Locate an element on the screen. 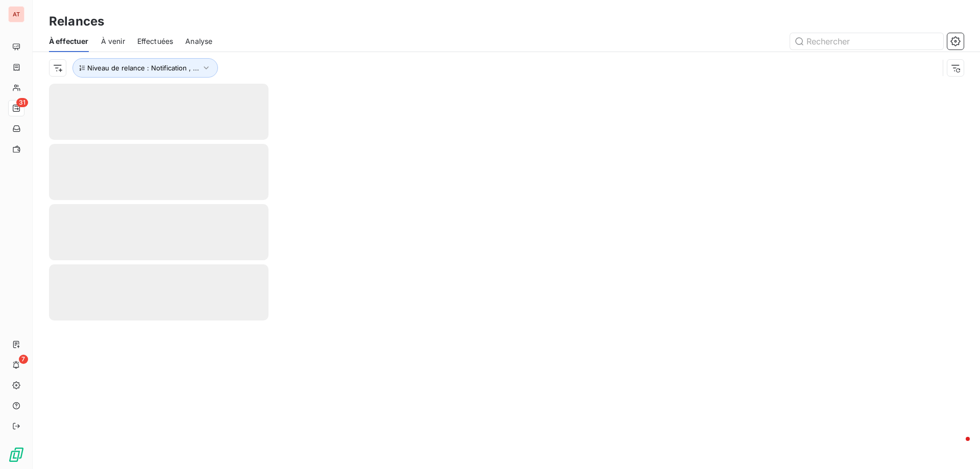 The image size is (980, 469). button: Niveau de relance : Notification , ... is located at coordinates (145, 68).